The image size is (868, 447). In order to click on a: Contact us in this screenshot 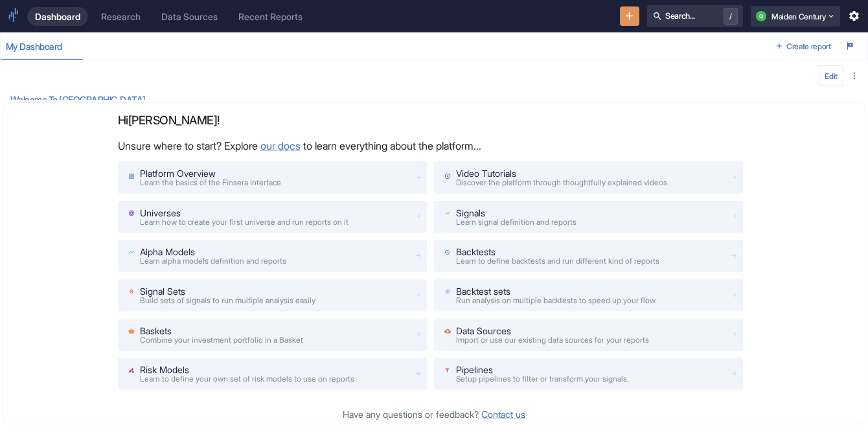, I will do `click(504, 413)`.